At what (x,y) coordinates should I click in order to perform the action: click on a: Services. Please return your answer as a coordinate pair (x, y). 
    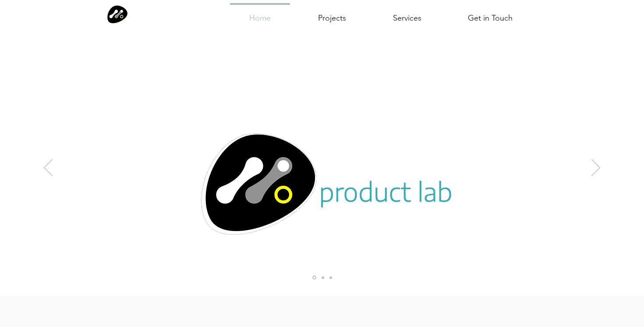
    Looking at the image, I should click on (407, 14).